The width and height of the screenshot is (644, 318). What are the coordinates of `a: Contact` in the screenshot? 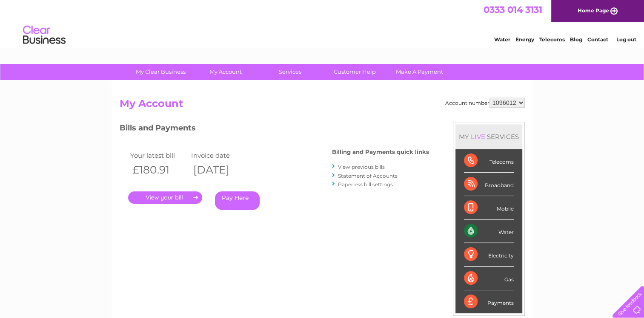 It's located at (597, 39).